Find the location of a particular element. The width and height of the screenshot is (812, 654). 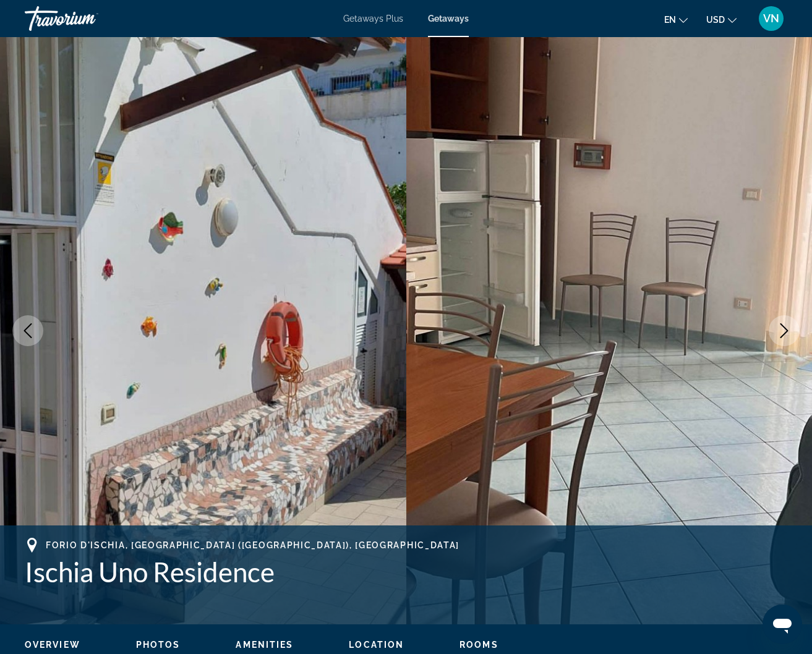

button: Overview is located at coordinates (53, 644).